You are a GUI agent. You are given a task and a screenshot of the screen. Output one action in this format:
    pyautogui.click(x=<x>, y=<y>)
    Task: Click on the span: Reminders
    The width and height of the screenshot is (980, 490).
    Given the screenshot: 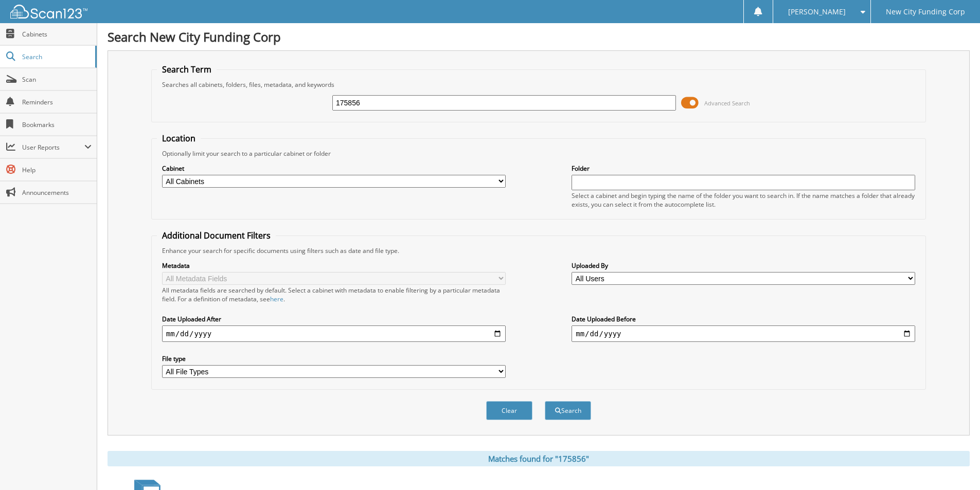 What is the action you would take?
    pyautogui.click(x=56, y=102)
    